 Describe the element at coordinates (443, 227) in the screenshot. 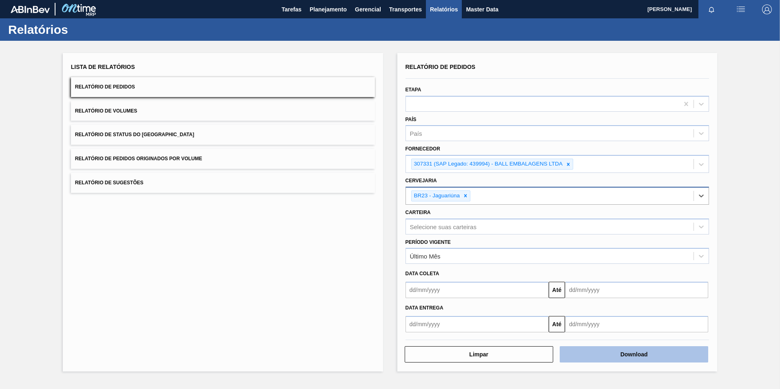

I see `div: Selecione suas carteiras` at that location.